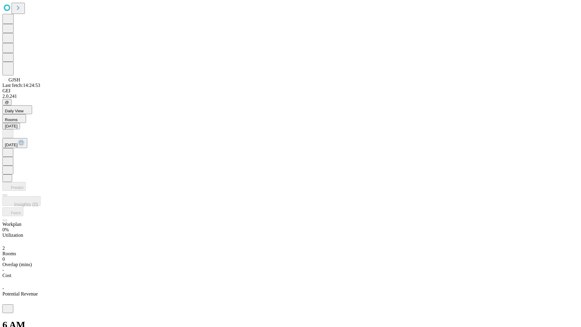 The image size is (581, 327). What do you see at coordinates (26, 204) in the screenshot?
I see `span: Insights (0)` at bounding box center [26, 204].